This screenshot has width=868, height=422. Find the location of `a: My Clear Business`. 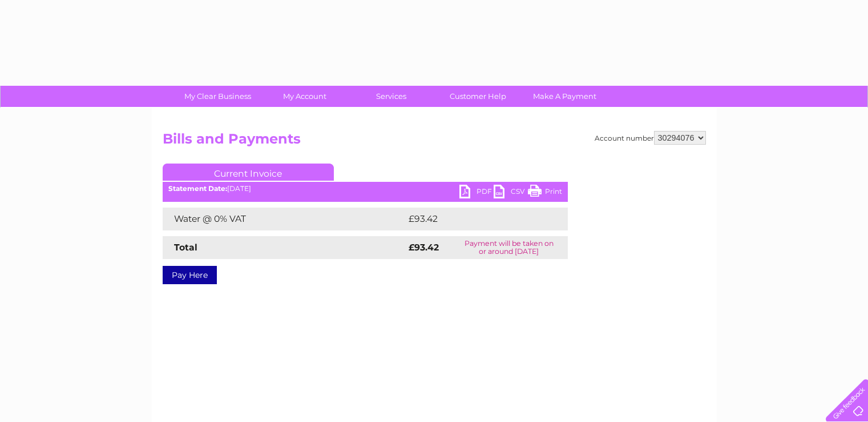

a: My Clear Business is located at coordinates (218, 96).